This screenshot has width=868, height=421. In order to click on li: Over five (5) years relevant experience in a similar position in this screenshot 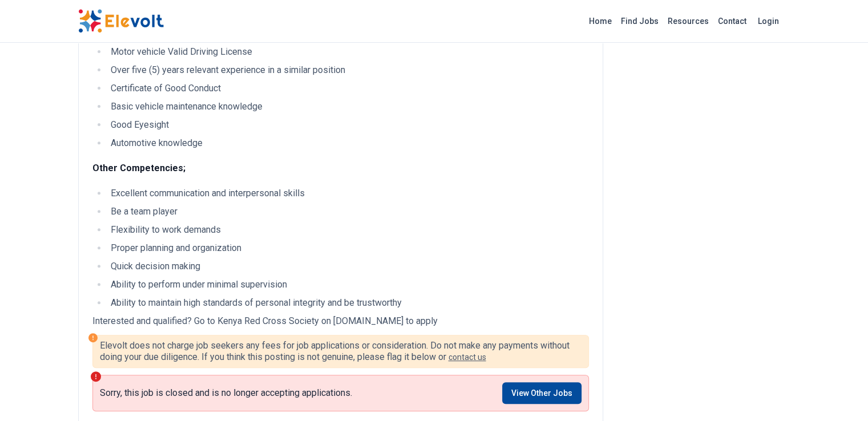, I will do `click(348, 70)`.